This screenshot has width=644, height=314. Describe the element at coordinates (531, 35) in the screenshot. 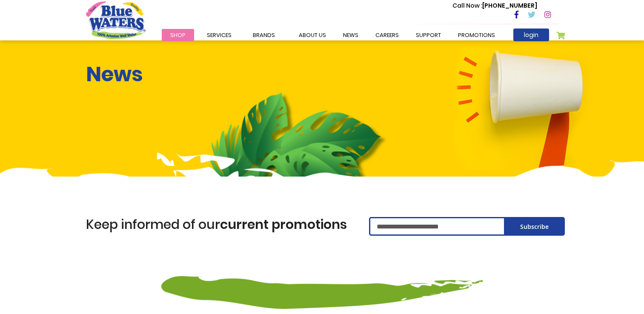

I see `a: login` at that location.